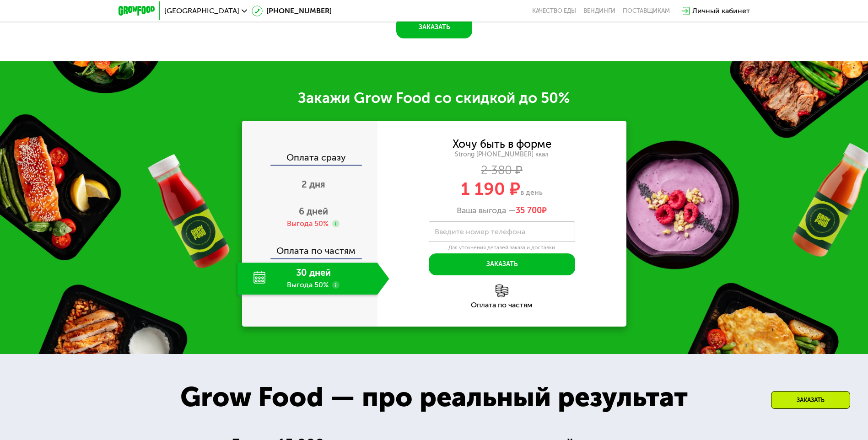  Describe the element at coordinates (528, 210) in the screenshot. I see `span: 35 700` at that location.